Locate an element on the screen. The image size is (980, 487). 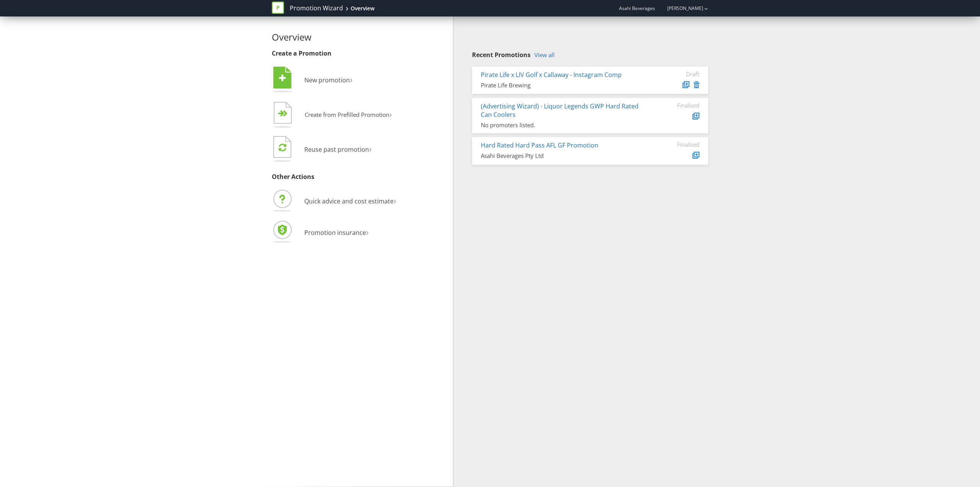
div: Draft is located at coordinates (677, 74).